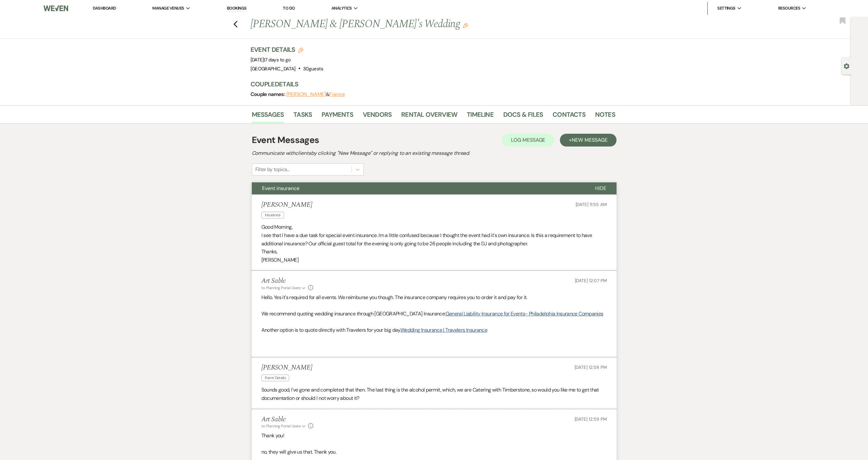 The image size is (868, 460). I want to click on span: 30 guests, so click(313, 69).